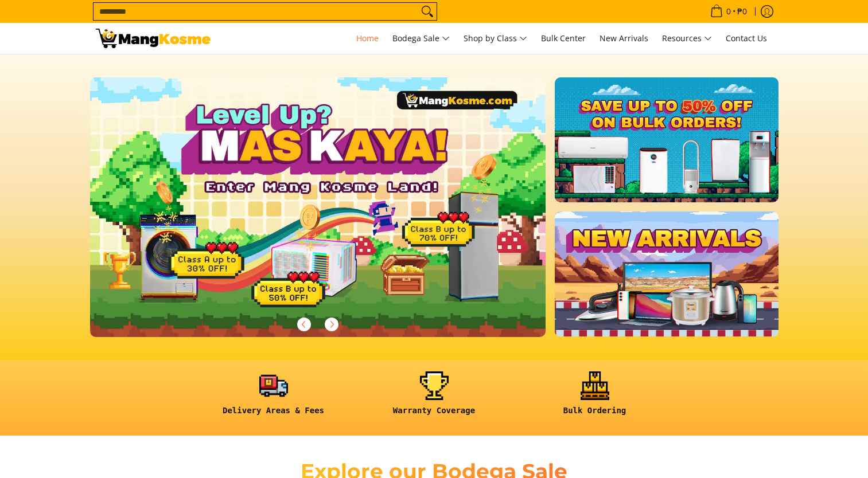 Image resolution: width=868 pixels, height=478 pixels. I want to click on span: New Arrivals, so click(624, 38).